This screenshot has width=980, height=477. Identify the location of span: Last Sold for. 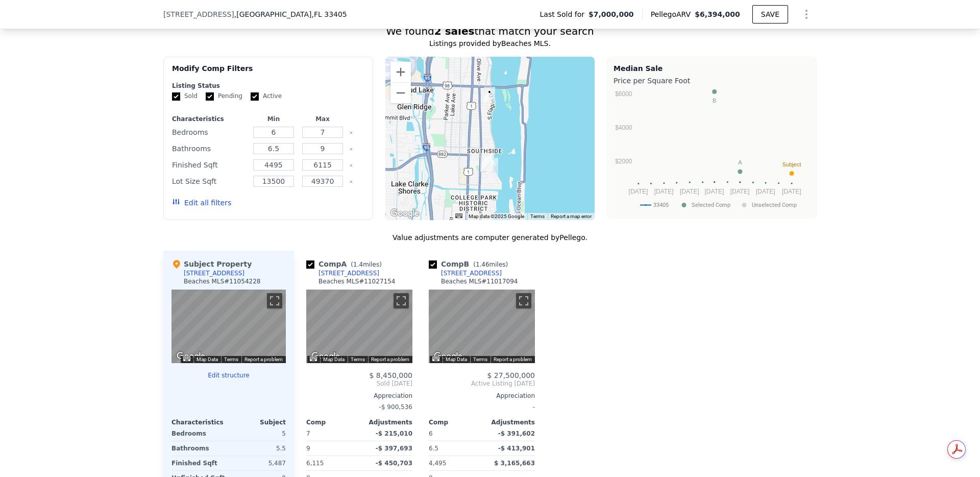
(565, 14).